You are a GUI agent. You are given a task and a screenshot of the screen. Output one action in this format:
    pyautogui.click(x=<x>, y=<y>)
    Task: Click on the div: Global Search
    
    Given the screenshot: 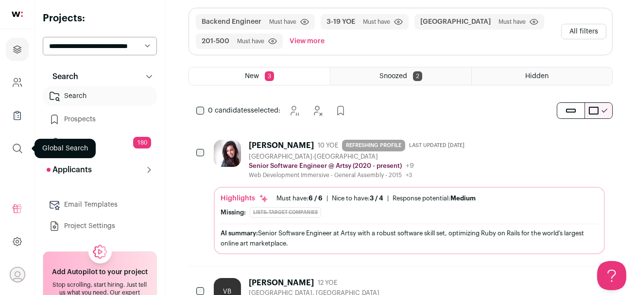 What is the action you would take?
    pyautogui.click(x=65, y=149)
    